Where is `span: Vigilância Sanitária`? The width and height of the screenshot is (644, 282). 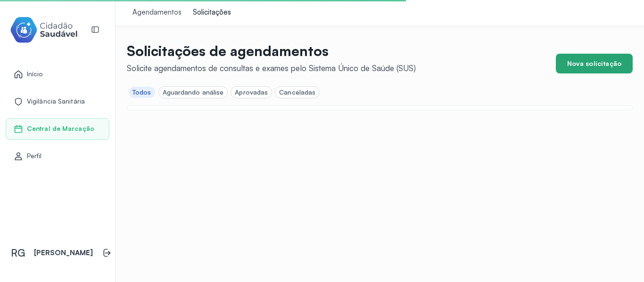 span: Vigilância Sanitária is located at coordinates (56, 101).